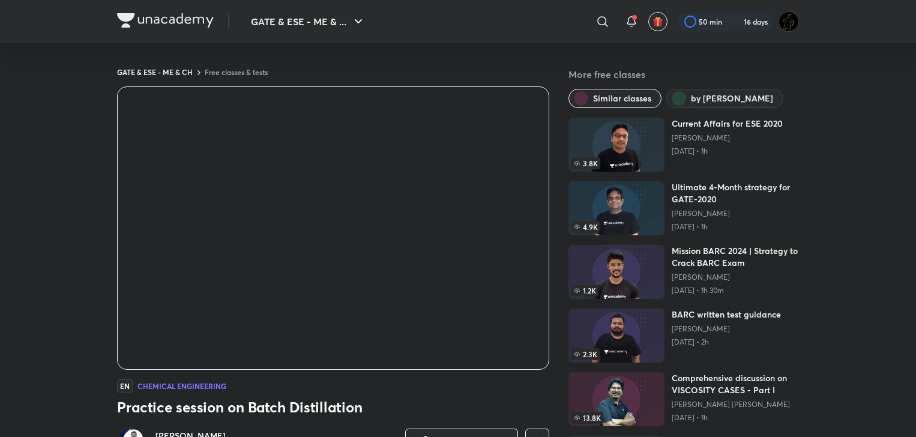 This screenshot has height=437, width=916. Describe the element at coordinates (735, 22) in the screenshot. I see `img: streak` at that location.